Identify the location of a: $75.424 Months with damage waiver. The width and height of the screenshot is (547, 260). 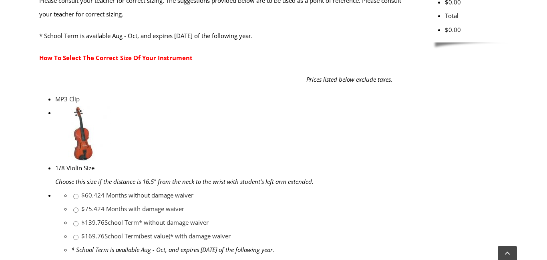
(133, 209).